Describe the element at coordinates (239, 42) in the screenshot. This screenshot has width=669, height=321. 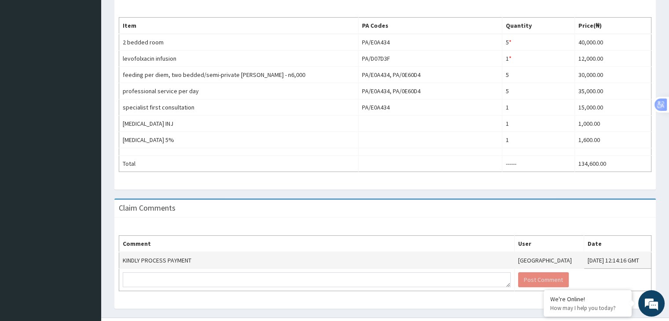
I see `td: 2 bedded room` at that location.